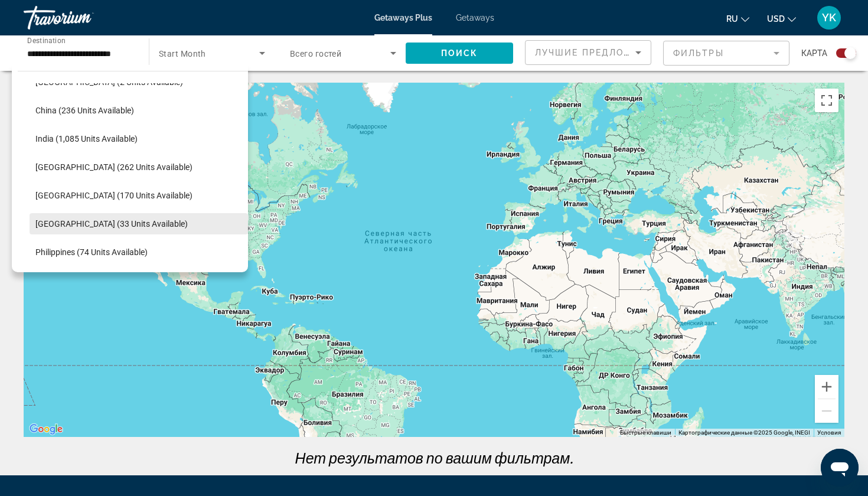  Describe the element at coordinates (829, 18) in the screenshot. I see `span: YK` at that location.